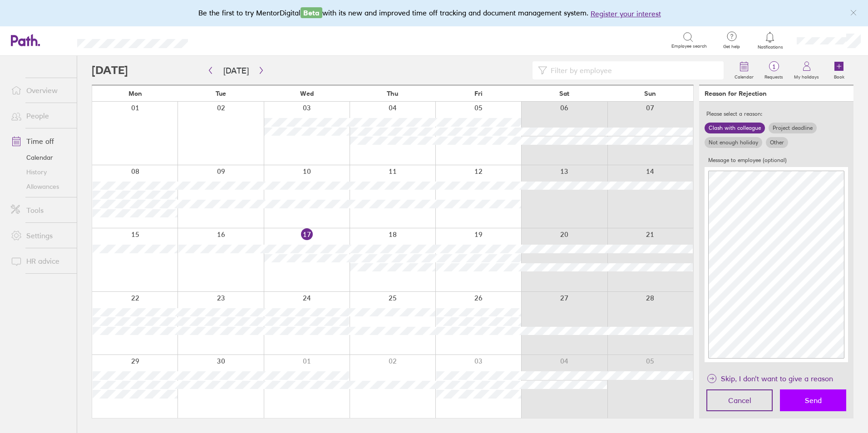 The width and height of the screenshot is (868, 433). I want to click on a: Notifications, so click(770, 40).